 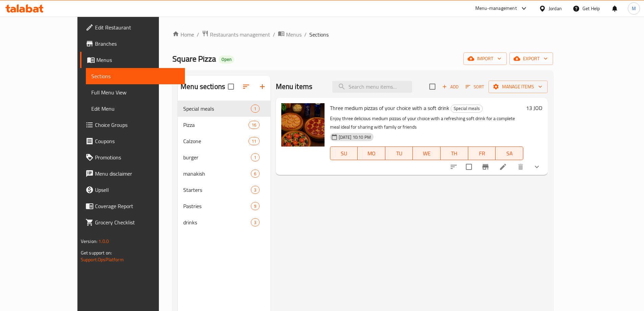 What do you see at coordinates (537, 167) in the screenshot?
I see `button: show more` at bounding box center [537, 167].